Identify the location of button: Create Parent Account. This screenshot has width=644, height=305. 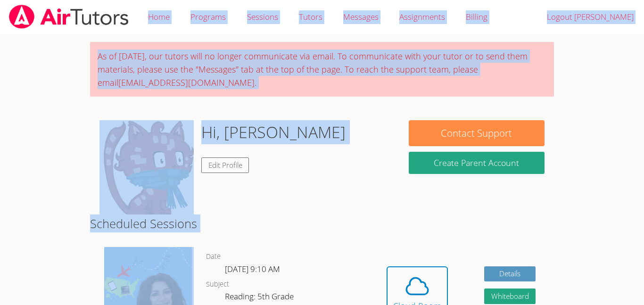
(477, 162).